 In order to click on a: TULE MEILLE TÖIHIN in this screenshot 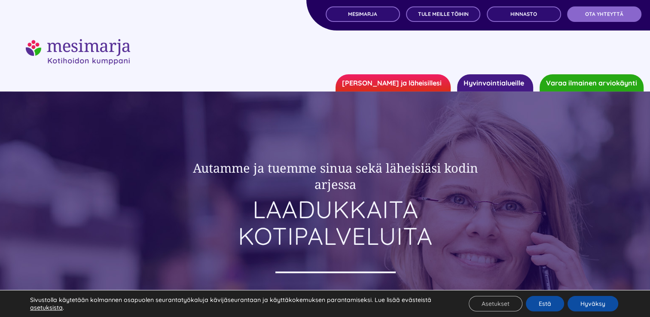, I will do `click(443, 14)`.